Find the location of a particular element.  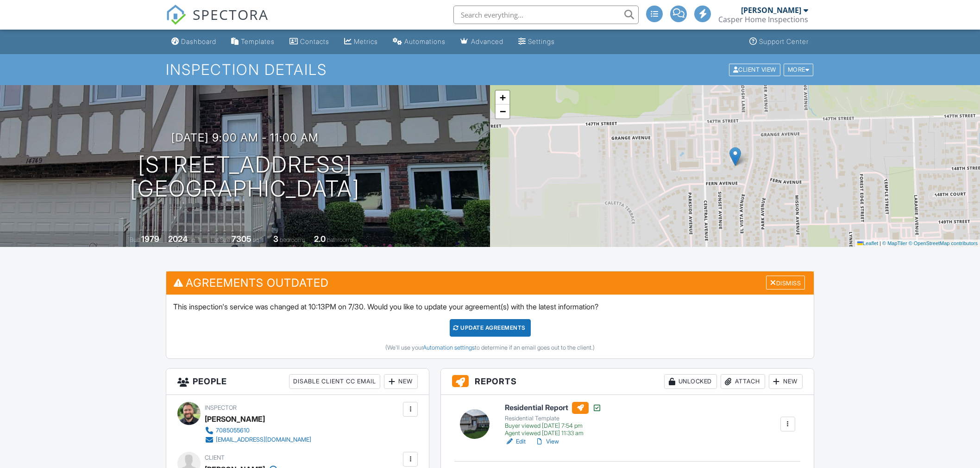

div: Support Center is located at coordinates (783, 41).